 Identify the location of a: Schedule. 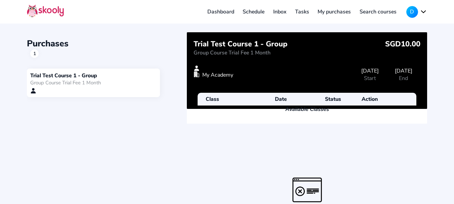
(254, 12).